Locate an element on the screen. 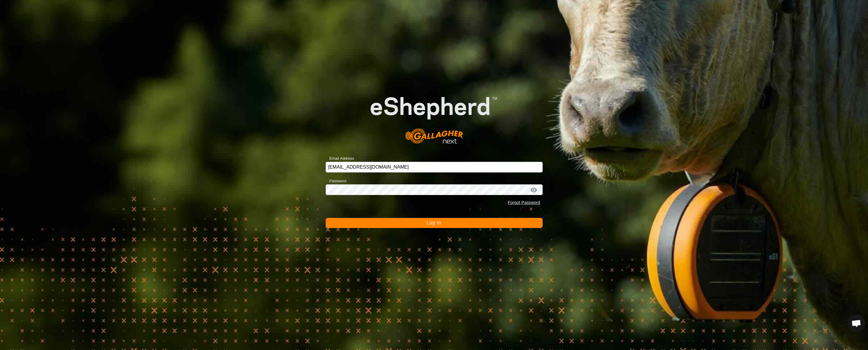  a: Open chat is located at coordinates (857, 323).